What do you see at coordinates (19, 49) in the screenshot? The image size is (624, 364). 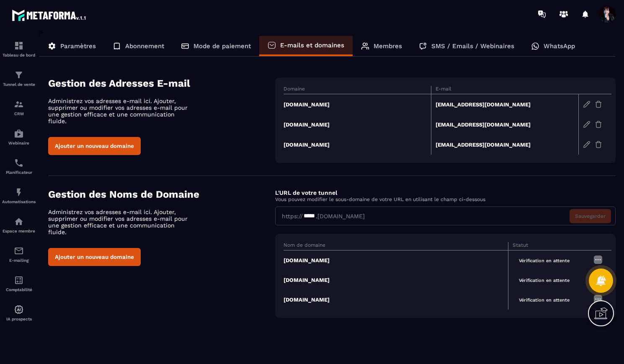 I see `a: formationformationTableau de bord` at bounding box center [19, 49].